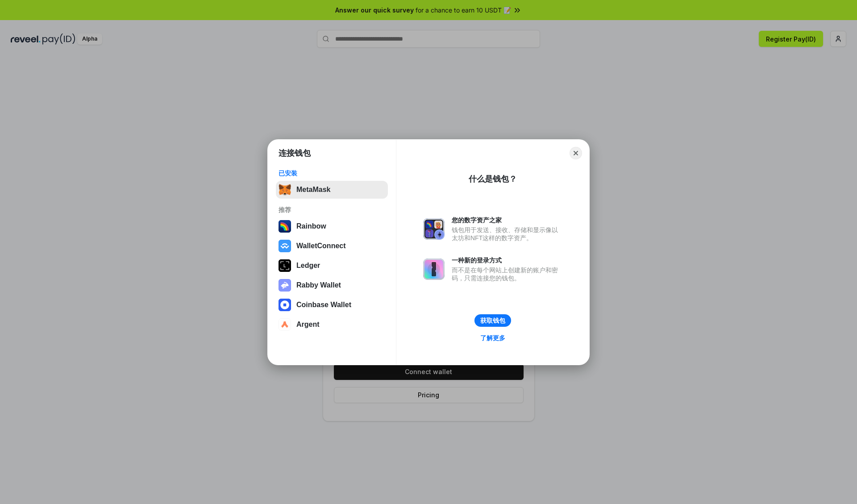 The width and height of the screenshot is (857, 504). I want to click on div: Ledger, so click(308, 266).